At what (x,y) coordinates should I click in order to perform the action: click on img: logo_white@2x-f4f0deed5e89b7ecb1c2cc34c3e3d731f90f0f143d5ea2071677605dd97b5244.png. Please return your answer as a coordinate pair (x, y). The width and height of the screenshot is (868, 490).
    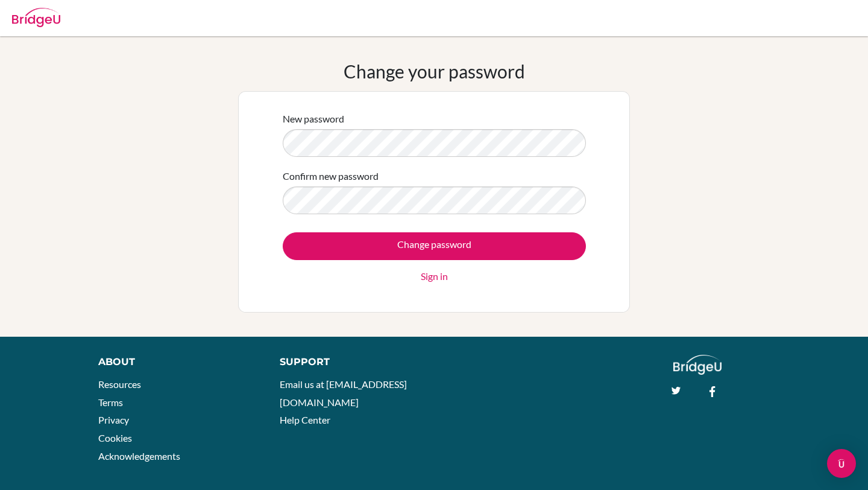
    Looking at the image, I should click on (698, 364).